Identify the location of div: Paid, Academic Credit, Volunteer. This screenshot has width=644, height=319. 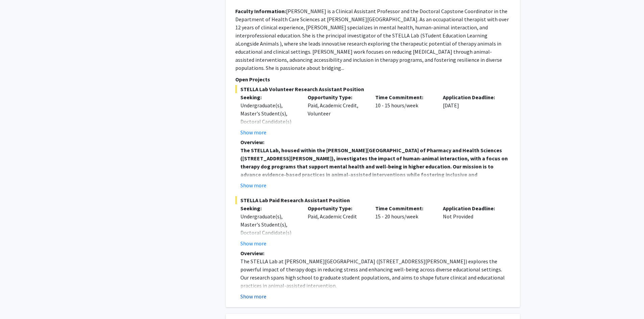
(337, 115).